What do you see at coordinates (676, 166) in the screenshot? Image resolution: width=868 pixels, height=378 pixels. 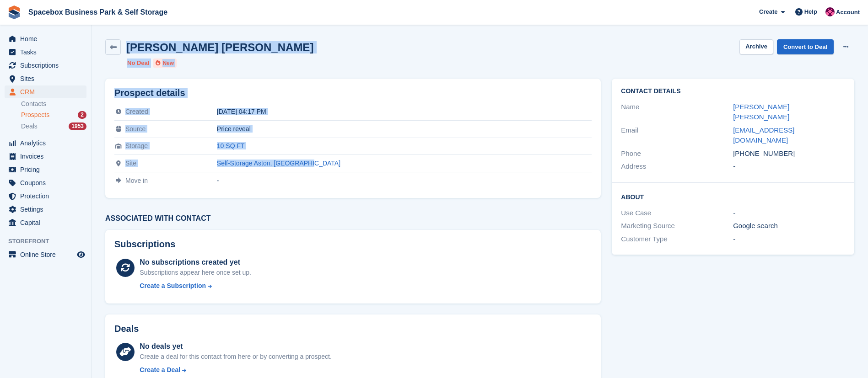 I see `div: Address` at bounding box center [676, 166].